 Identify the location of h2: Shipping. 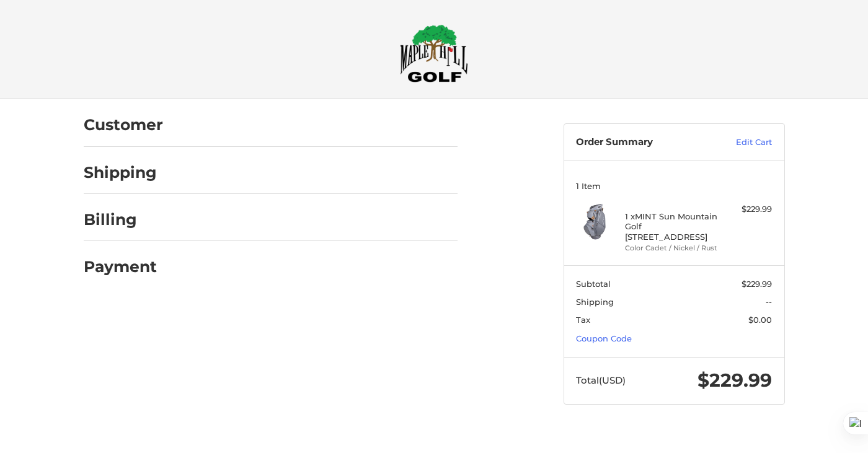
(120, 172).